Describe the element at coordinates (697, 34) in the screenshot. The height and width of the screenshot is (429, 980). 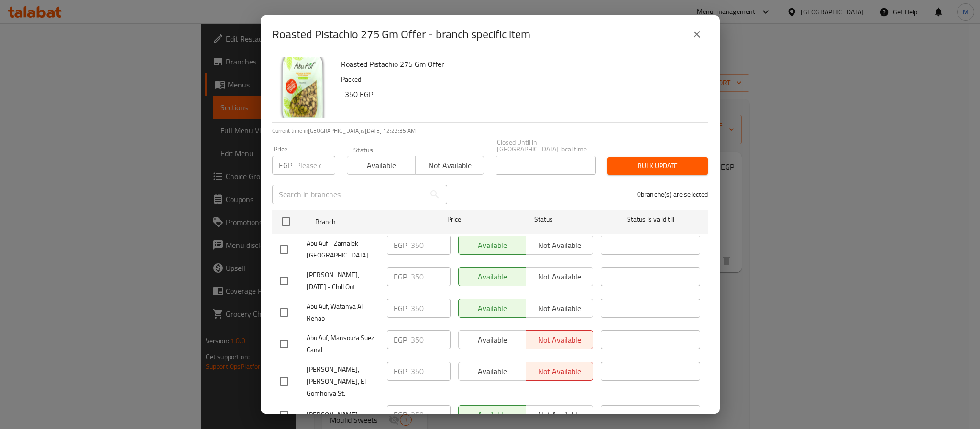
I see `button: close` at that location.